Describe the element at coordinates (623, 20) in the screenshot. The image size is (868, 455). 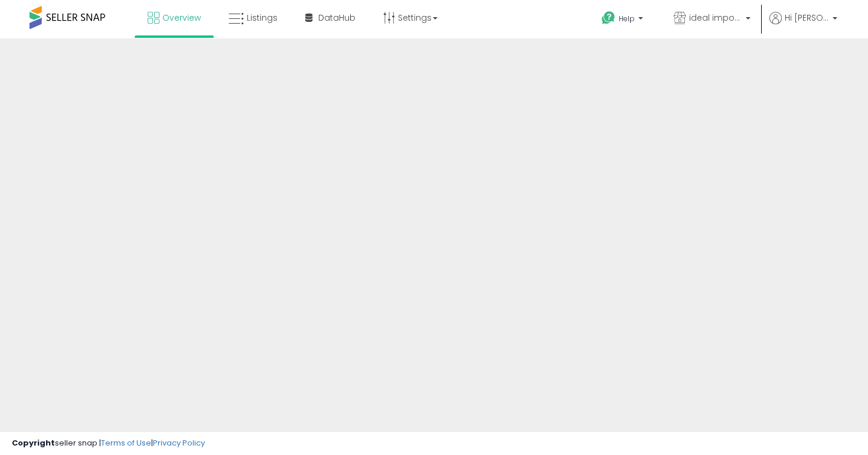
I see `a: Help` at that location.